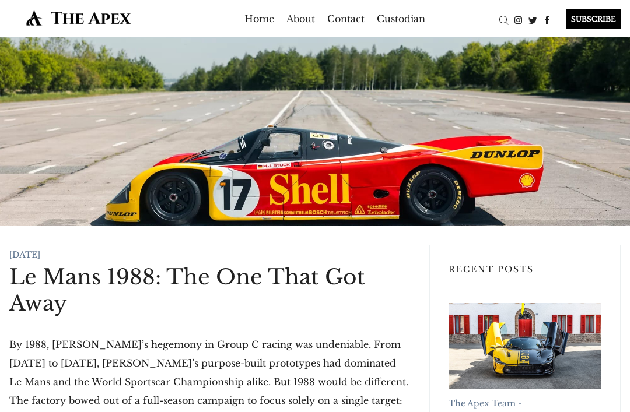 This screenshot has height=412, width=630. Describe the element at coordinates (485, 404) in the screenshot. I see `a: The Apex Team -` at that location.